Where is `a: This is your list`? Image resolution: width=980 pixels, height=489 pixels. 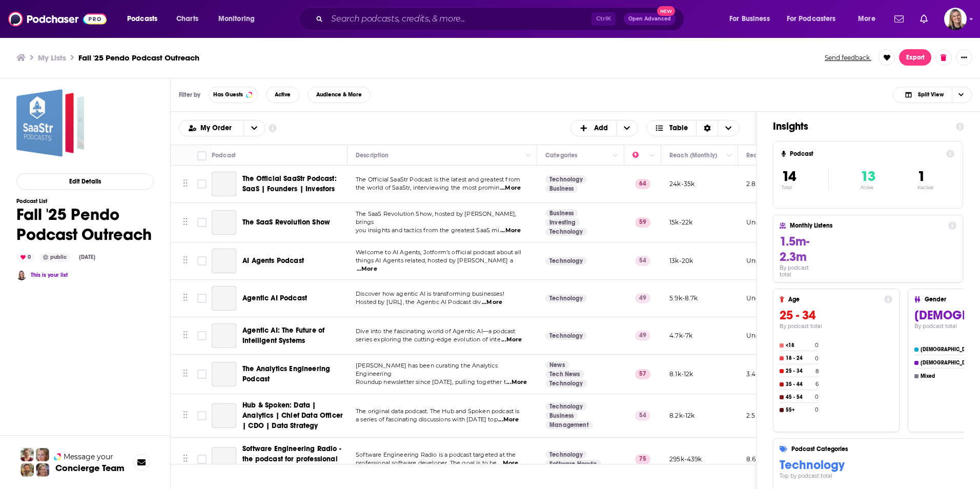
a: This is your list is located at coordinates (49, 275).